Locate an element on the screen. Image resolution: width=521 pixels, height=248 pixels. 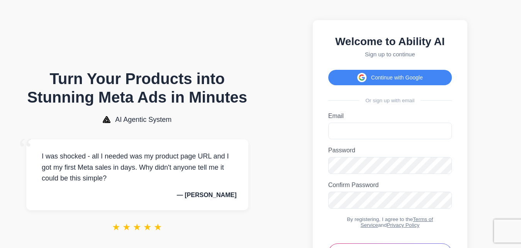
label: Confirm Password is located at coordinates (390, 185).